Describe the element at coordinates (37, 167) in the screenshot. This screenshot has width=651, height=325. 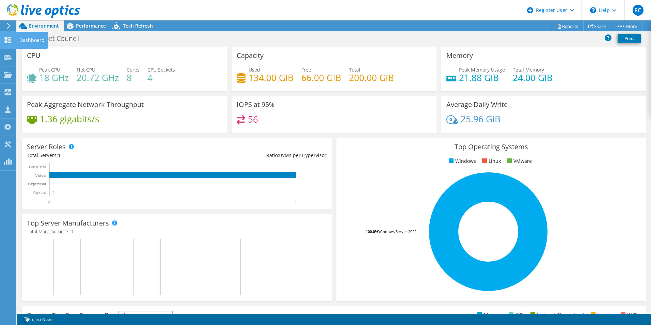
I see `text: Guest VM` at that location.